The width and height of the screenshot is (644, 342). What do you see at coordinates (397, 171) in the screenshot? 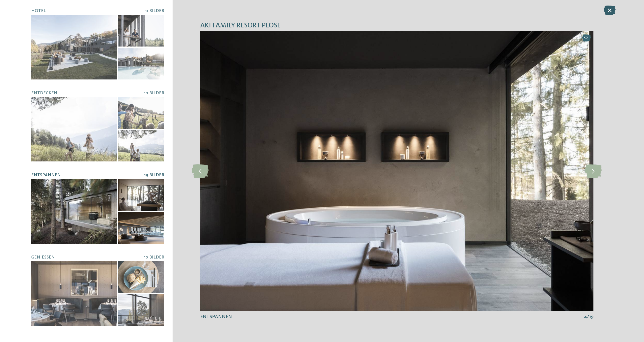
I see `a: AKI Family Resort PLOSE` at bounding box center [397, 171].